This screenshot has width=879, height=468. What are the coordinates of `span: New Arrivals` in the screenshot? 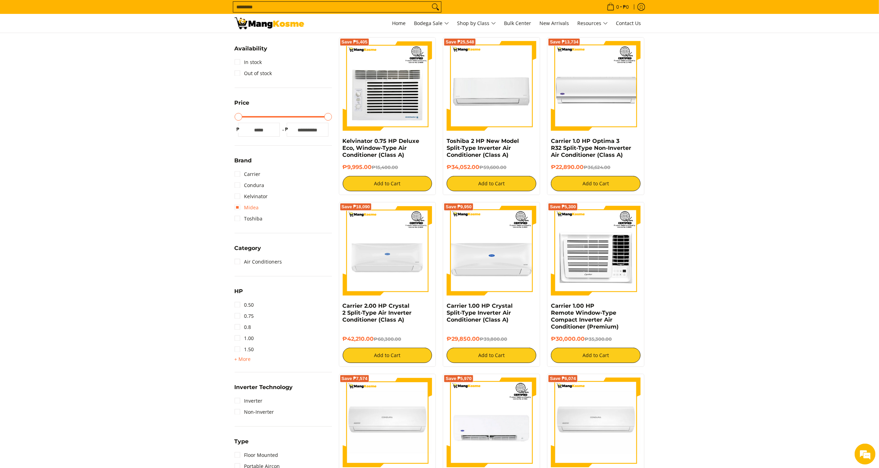 It's located at (555, 23).